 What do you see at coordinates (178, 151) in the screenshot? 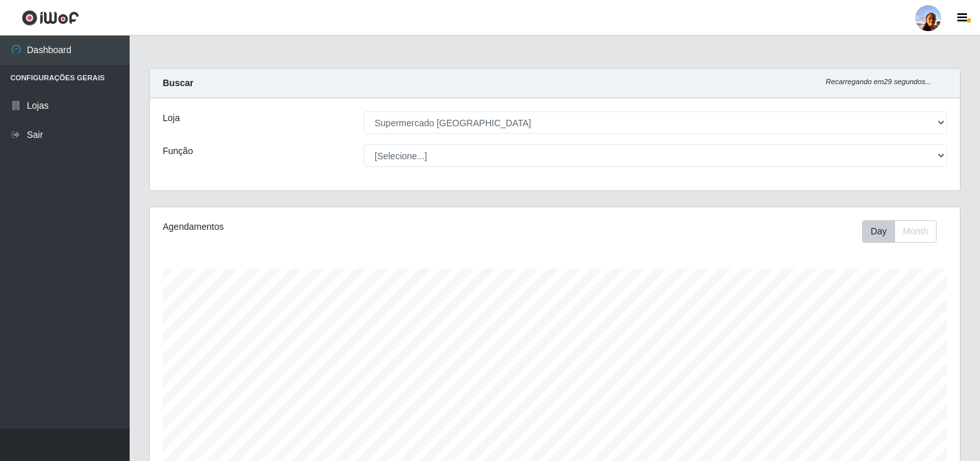
I see `label: Função` at bounding box center [178, 151].